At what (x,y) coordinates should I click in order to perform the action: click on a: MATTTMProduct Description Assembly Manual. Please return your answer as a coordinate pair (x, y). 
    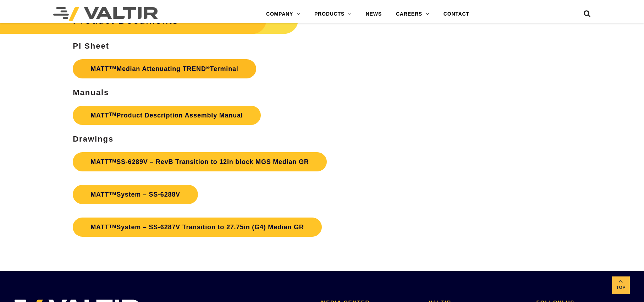
    Looking at the image, I should click on (166, 115).